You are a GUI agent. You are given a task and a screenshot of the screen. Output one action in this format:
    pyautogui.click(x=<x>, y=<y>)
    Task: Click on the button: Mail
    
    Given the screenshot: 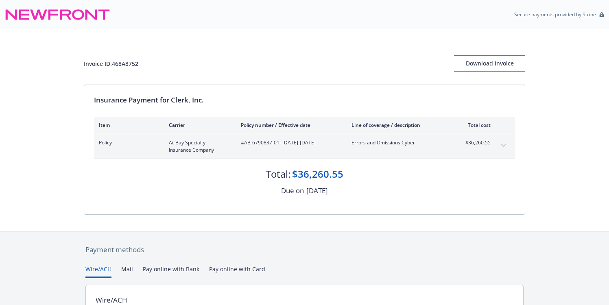 What is the action you would take?
    pyautogui.click(x=127, y=272)
    